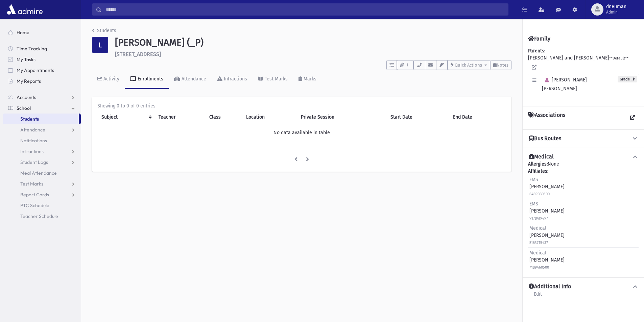 The height and width of the screenshot is (322, 644). Describe the element at coordinates (538, 296) in the screenshot. I see `a: Edit` at that location.